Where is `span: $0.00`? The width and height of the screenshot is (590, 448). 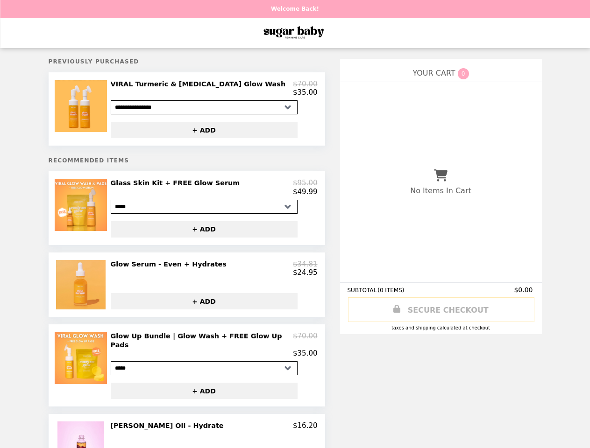
span: $0.00 is located at coordinates (524, 290).